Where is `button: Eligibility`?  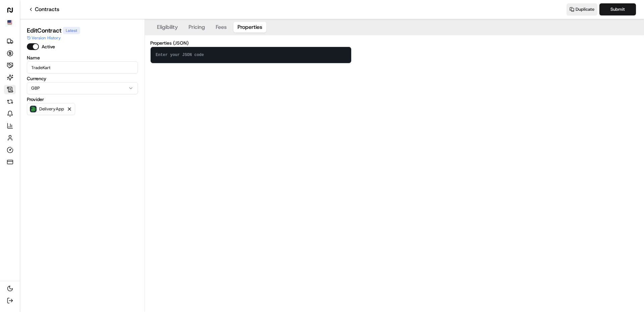
button: Eligibility is located at coordinates (168, 27).